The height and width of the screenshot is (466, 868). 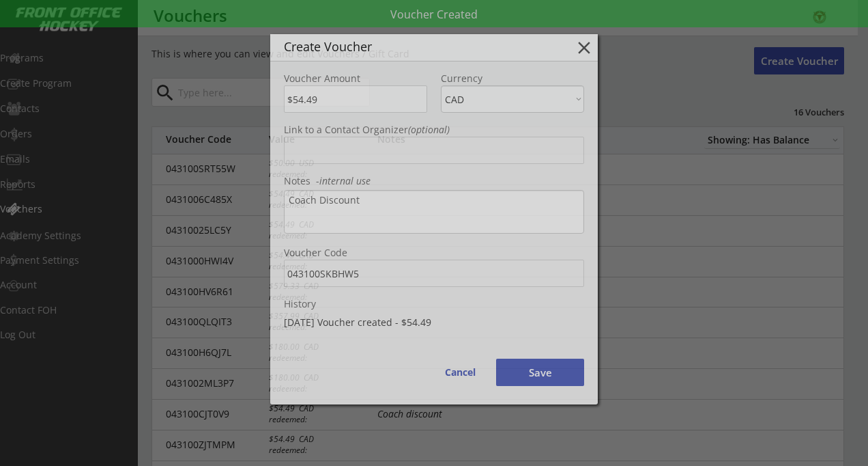 What do you see at coordinates (434, 129) in the screenshot?
I see `div: Link to a Contact Organizer` at bounding box center [434, 129].